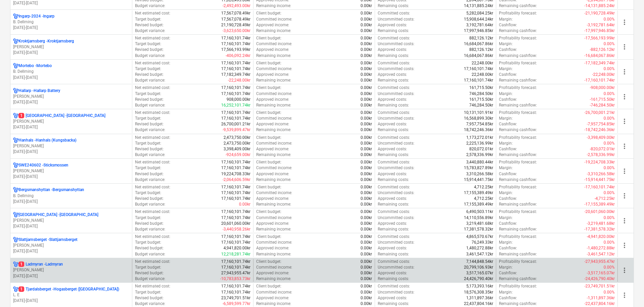 The width and height of the screenshot is (644, 307). What do you see at coordinates (599, 38) in the screenshot?
I see `p: -17,566,193.99kr` at bounding box center [599, 38].